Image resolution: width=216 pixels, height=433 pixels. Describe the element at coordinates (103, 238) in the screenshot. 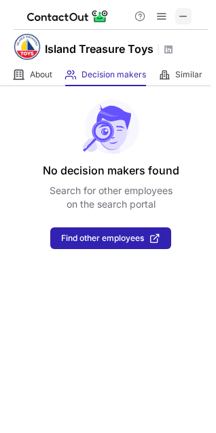

I see `span: Find other employees` at that location.